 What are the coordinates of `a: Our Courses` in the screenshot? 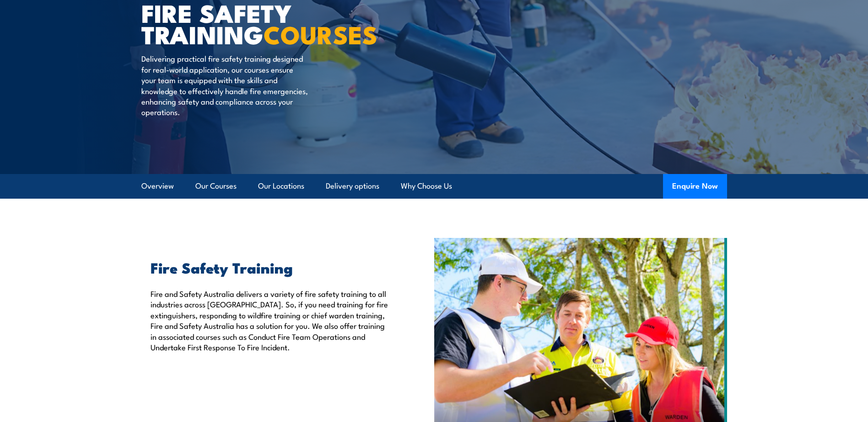 It's located at (216, 186).